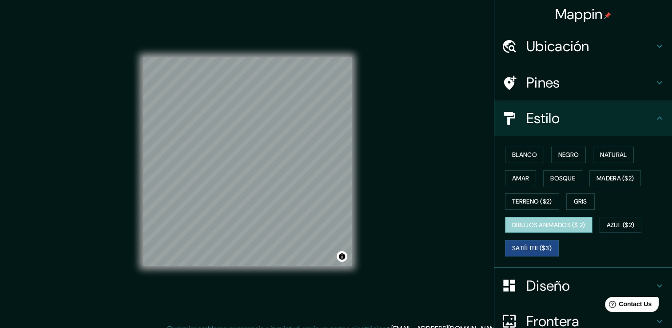  Describe the element at coordinates (584, 118) in the screenshot. I see `div: Estilo` at that location.